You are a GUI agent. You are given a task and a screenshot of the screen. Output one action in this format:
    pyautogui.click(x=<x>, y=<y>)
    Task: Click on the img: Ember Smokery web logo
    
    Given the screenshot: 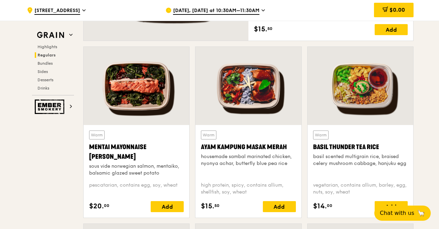 What is the action you would take?
    pyautogui.click(x=51, y=107)
    